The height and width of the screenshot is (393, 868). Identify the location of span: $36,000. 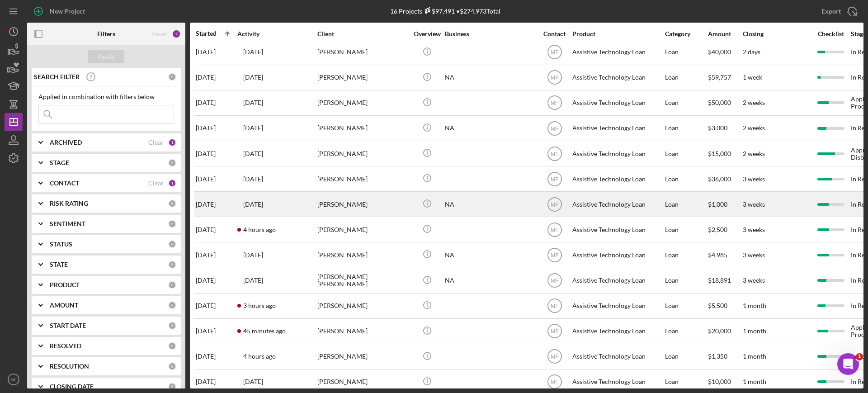
(719, 179).